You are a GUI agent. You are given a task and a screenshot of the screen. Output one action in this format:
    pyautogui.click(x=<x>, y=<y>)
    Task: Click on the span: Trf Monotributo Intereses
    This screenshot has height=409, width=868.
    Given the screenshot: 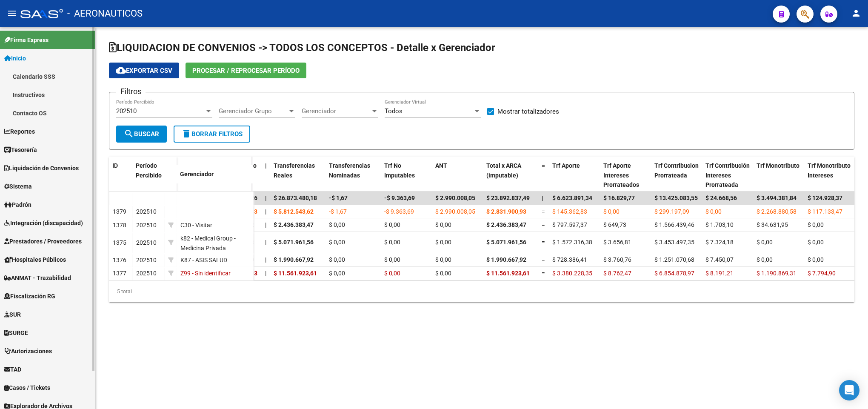 What is the action you would take?
    pyautogui.click(x=829, y=170)
    